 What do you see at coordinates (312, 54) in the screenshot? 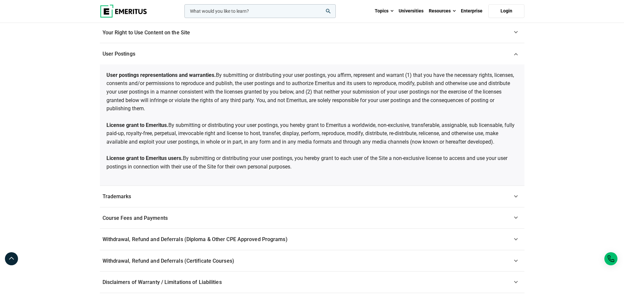
I see `a: User Postings` at bounding box center [312, 54].